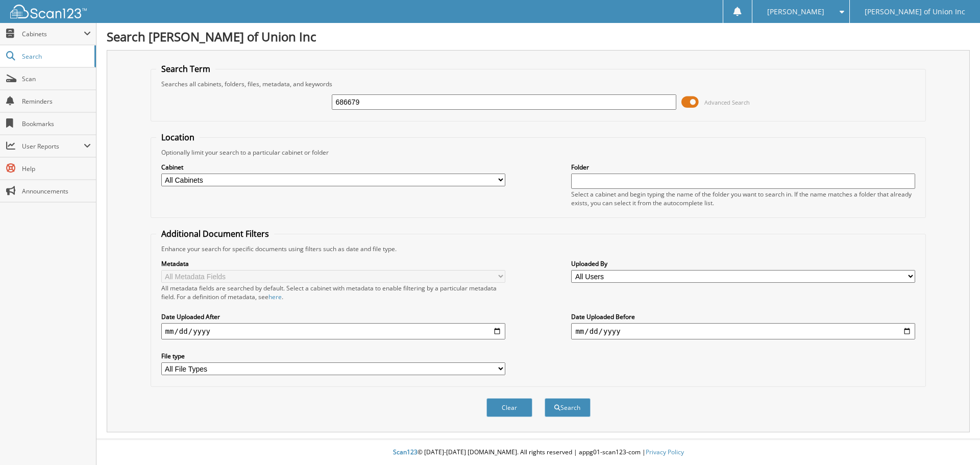 The width and height of the screenshot is (980, 465). I want to click on span: Reminders, so click(56, 101).